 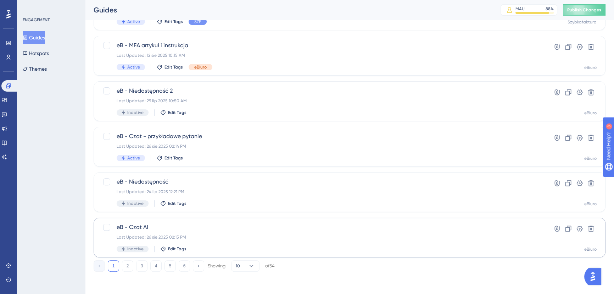 What do you see at coordinates (321, 227) in the screenshot?
I see `span: eB - Czat AI` at bounding box center [321, 227].